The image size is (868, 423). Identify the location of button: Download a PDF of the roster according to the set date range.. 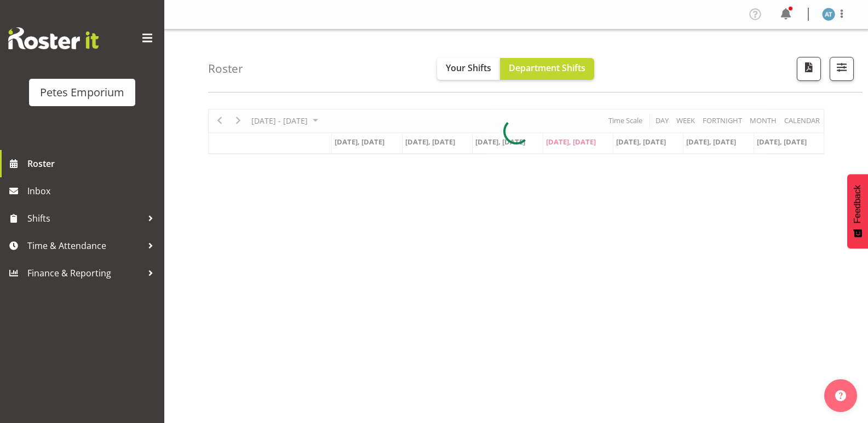
(809, 69).